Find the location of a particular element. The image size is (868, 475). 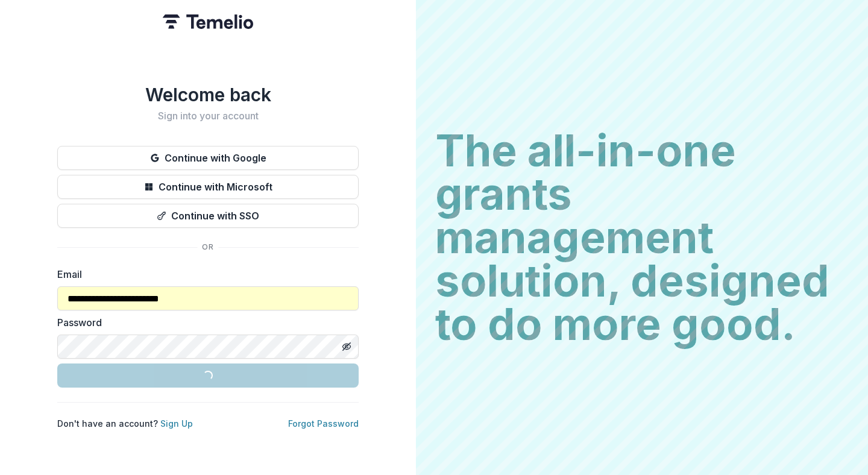

h1: Welcome back is located at coordinates (208, 95).